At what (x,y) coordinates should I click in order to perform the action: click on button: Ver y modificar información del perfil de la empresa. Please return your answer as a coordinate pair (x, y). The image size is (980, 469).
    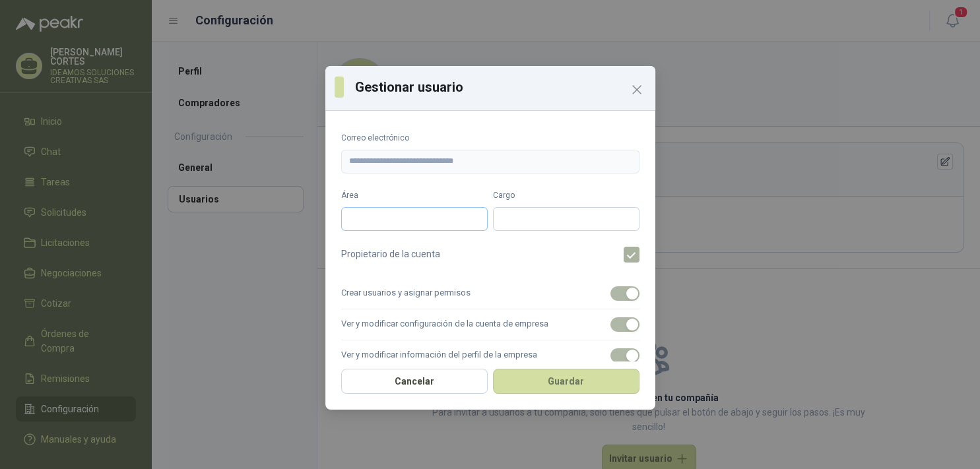
    Looking at the image, I should click on (624, 356).